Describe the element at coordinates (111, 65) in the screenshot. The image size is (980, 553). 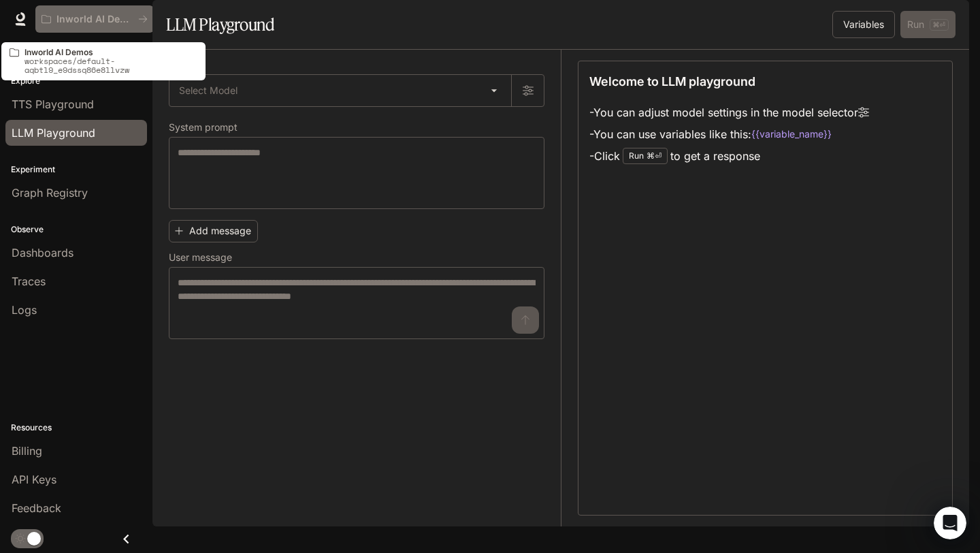
I see `p: workspaces/default-aqbtl9_e9dssq86e8llvzw` at that location.